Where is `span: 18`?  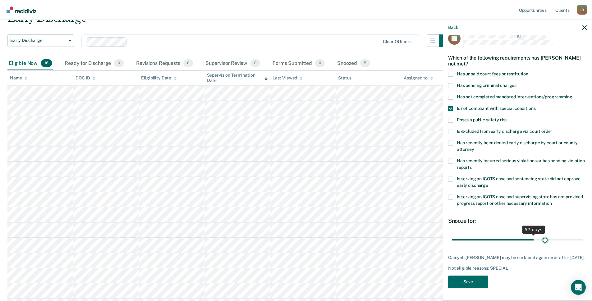 span: 18 is located at coordinates (46, 63).